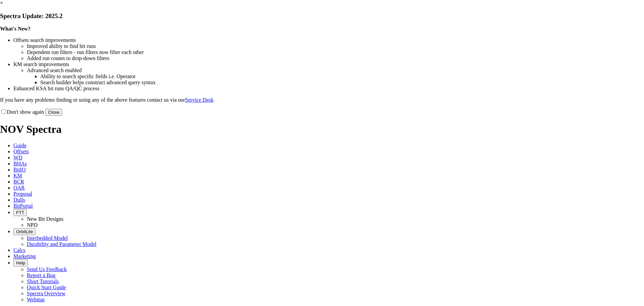  Describe the element at coordinates (18, 157) in the screenshot. I see `span: WD` at that location.